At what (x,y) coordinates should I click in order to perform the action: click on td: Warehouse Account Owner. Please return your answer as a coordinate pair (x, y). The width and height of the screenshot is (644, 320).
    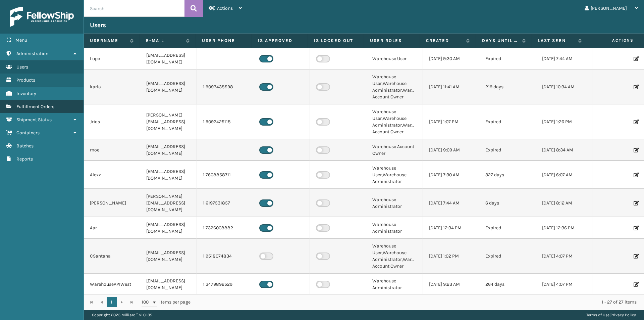
    Looking at the image, I should click on (395, 150).